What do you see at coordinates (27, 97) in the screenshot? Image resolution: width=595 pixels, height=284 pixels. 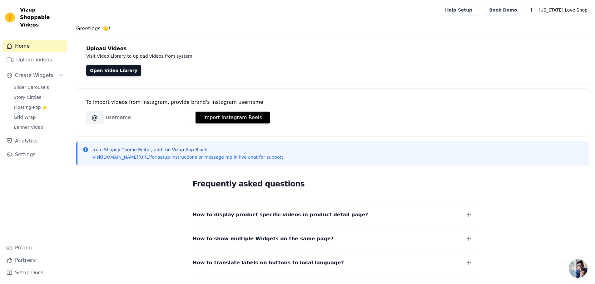 I see `span: Story Circles` at bounding box center [27, 97].